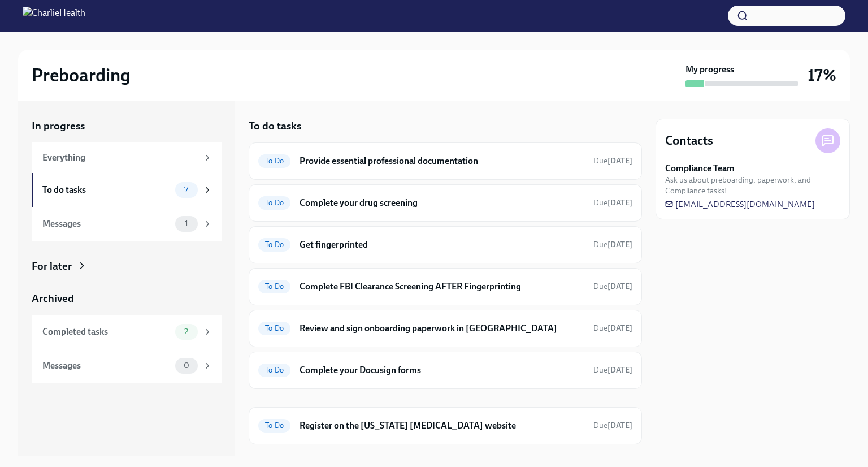 Image resolution: width=868 pixels, height=467 pixels. I want to click on a: Messages0, so click(127, 366).